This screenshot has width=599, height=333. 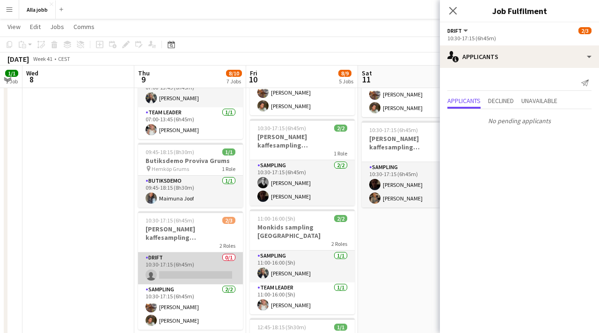 I want to click on div: 10:30-17:15 (6h45m), so click(x=519, y=38).